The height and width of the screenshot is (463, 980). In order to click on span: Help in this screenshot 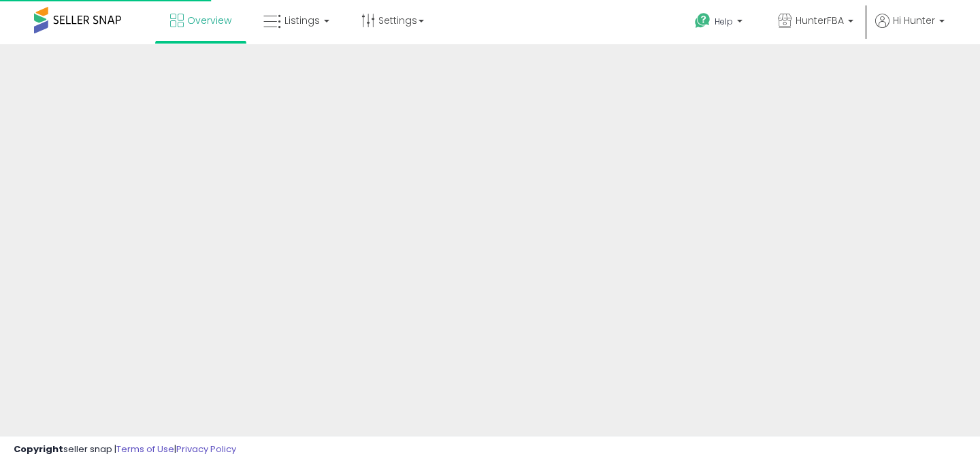, I will do `click(724, 21)`.